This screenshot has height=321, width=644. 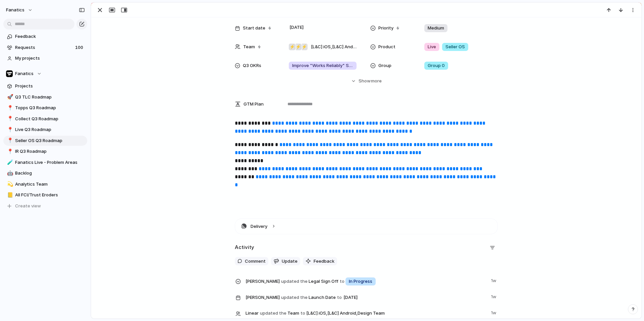 I want to click on span: Topps Q3 Roadmap, so click(x=50, y=108).